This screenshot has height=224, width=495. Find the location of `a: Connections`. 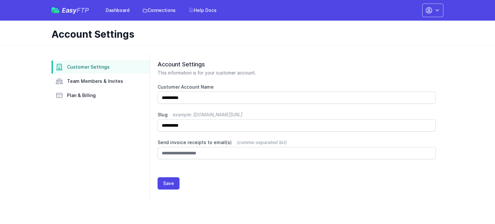

a: Connections is located at coordinates (159, 10).